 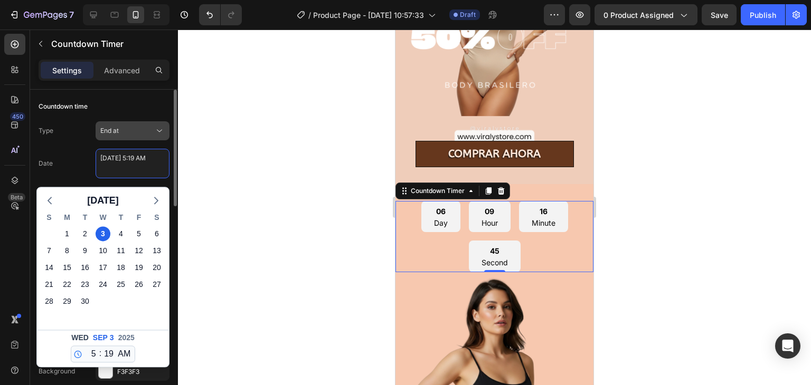 What do you see at coordinates (157, 234) in the screenshot?
I see `div: Saturday, Sep 6, 2025` at bounding box center [157, 234].